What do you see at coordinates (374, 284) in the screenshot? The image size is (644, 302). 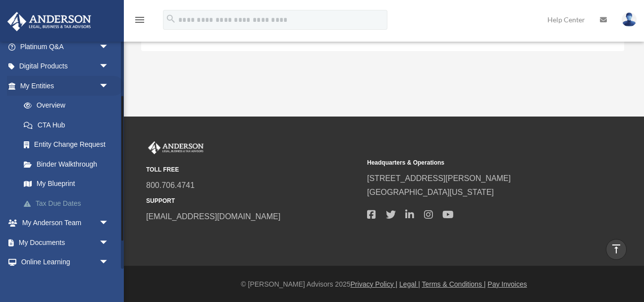 I see `a: Privacy Policy |` at bounding box center [374, 284].